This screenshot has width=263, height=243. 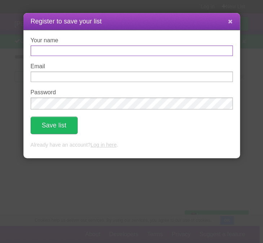 What do you see at coordinates (132, 66) in the screenshot?
I see `label: Email` at bounding box center [132, 66].